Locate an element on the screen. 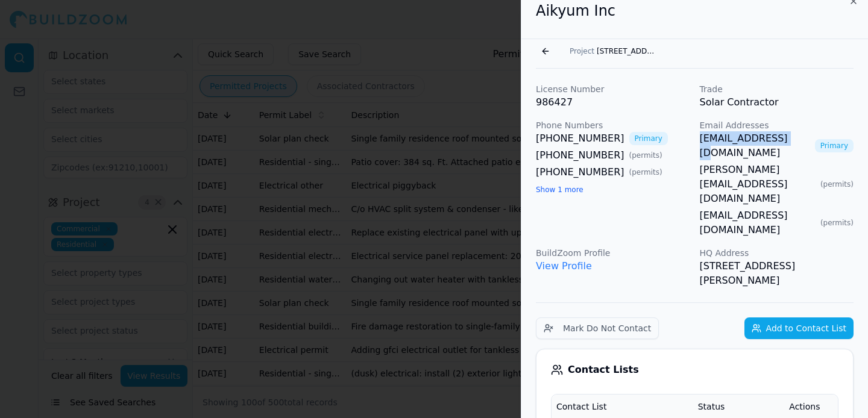  p: Solar Contractor is located at coordinates (777, 103).